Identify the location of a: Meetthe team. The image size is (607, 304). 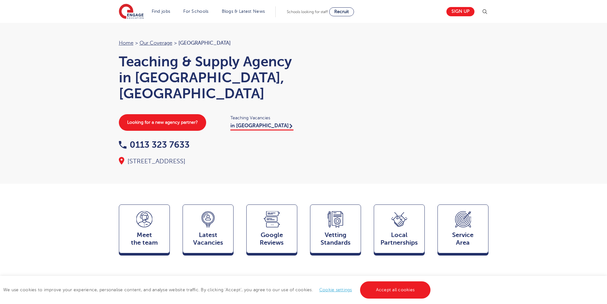
(144, 230).